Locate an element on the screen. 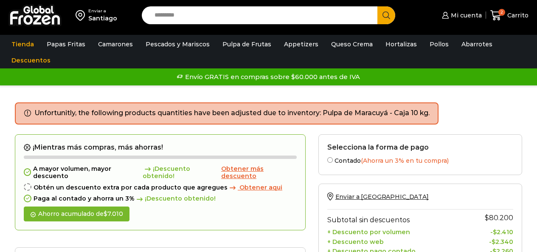 This screenshot has width=537, height=252. th: + Descuento por volumen is located at coordinates (390, 231).